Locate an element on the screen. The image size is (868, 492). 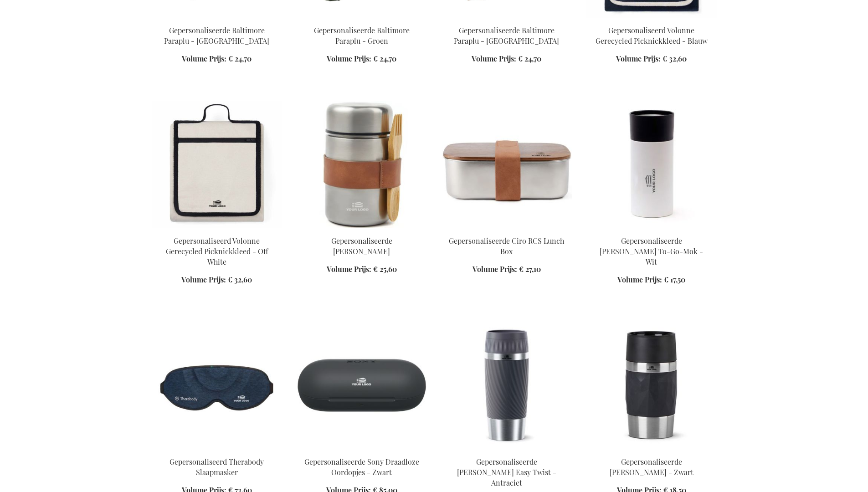
span: € 17,50 is located at coordinates (675, 279).